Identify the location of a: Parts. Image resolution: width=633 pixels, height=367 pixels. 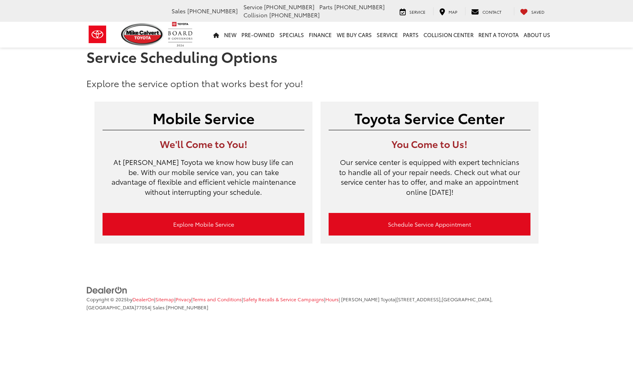
(410, 35).